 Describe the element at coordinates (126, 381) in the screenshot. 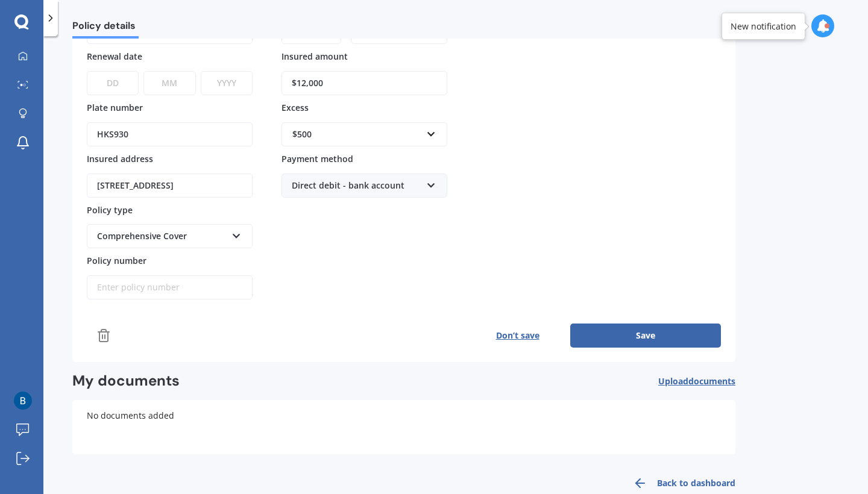

I see `h2: My documents` at that location.